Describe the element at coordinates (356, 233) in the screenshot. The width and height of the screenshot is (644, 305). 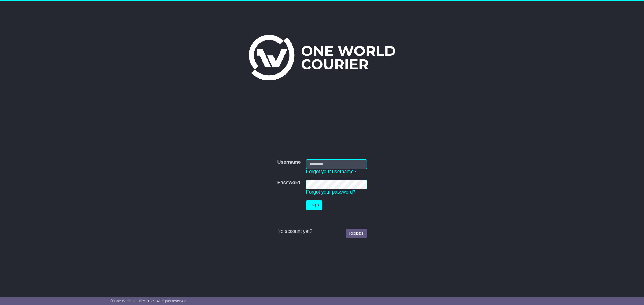
I see `a: Register` at that location.